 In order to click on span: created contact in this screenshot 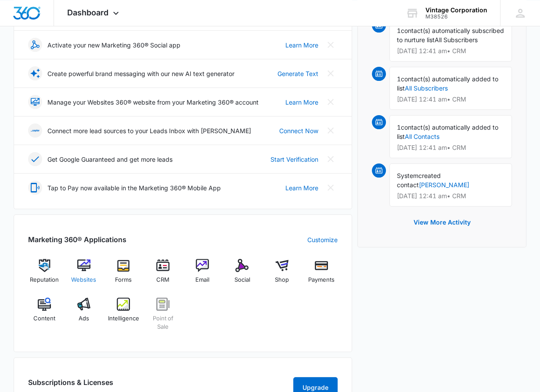, I will do `click(419, 180)`.